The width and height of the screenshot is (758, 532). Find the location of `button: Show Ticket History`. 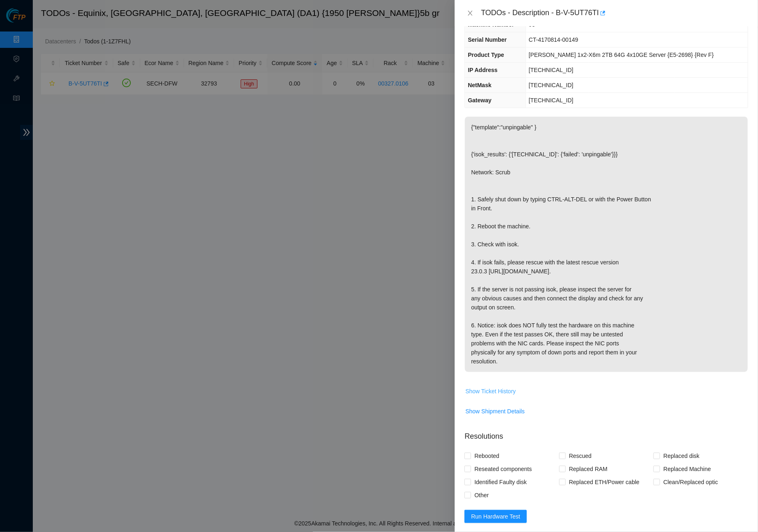

button: Show Ticket History is located at coordinates (491, 391).